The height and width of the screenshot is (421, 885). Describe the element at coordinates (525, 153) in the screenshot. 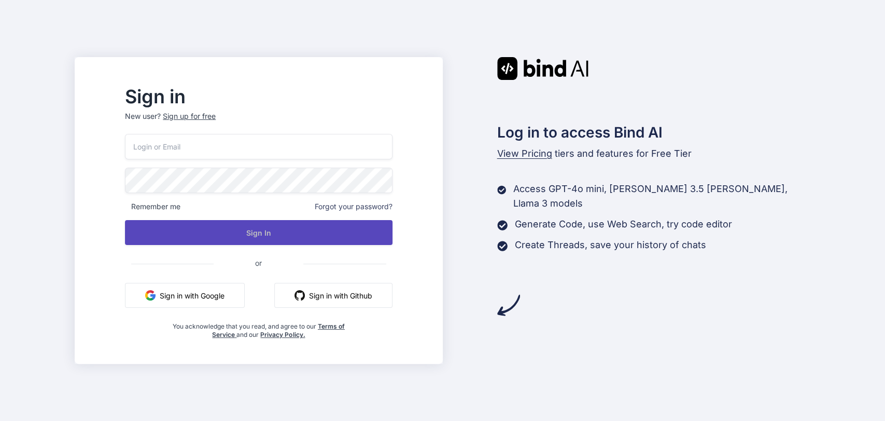

I see `span: View Pricing` at that location.